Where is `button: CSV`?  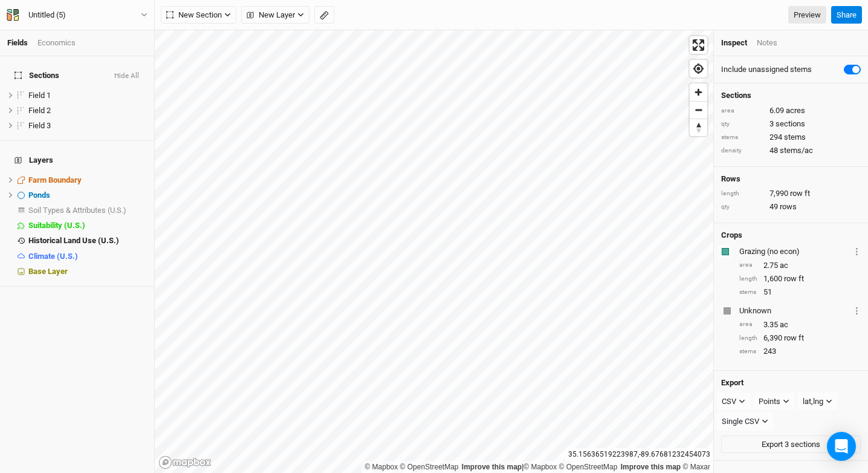 button: CSV is located at coordinates (733, 401).